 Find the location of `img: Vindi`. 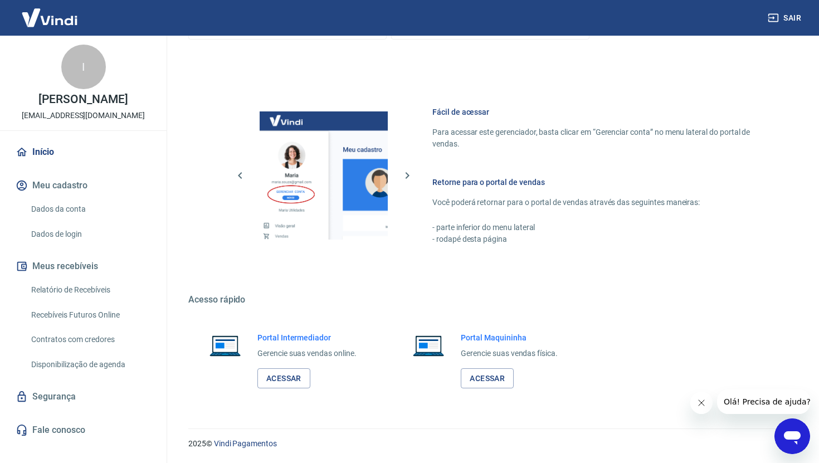

img: Vindi is located at coordinates (50, 17).